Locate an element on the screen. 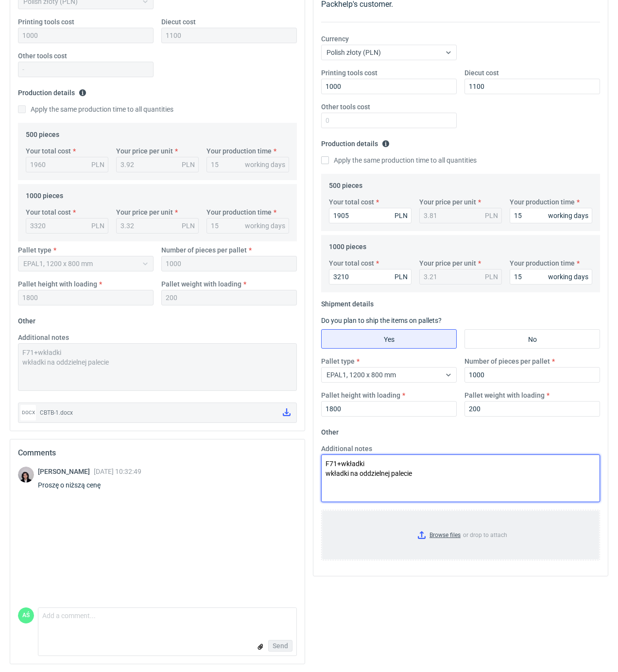 This screenshot has height=672, width=618. div: docx is located at coordinates (28, 413).